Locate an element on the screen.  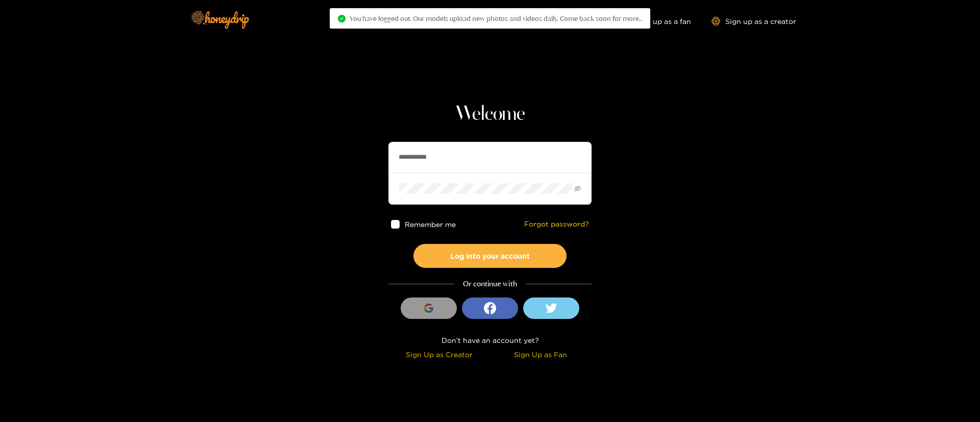
div: Sign Up as Creator is located at coordinates (439, 354).